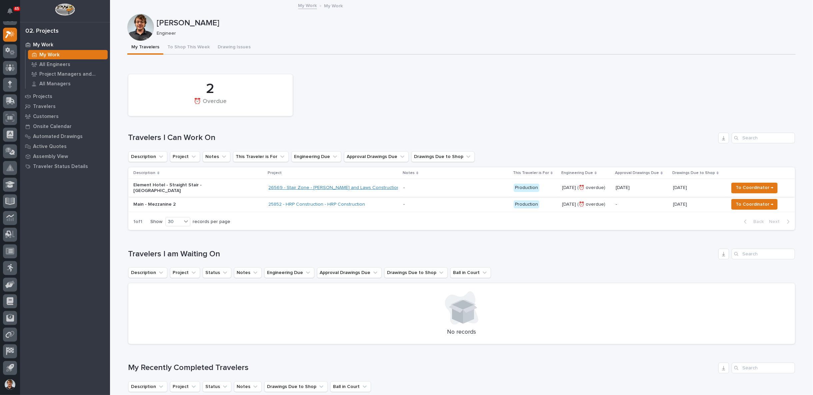 This screenshot has width=813, height=395. Describe the element at coordinates (65, 166) in the screenshot. I see `a: Traveler Status Details` at that location.